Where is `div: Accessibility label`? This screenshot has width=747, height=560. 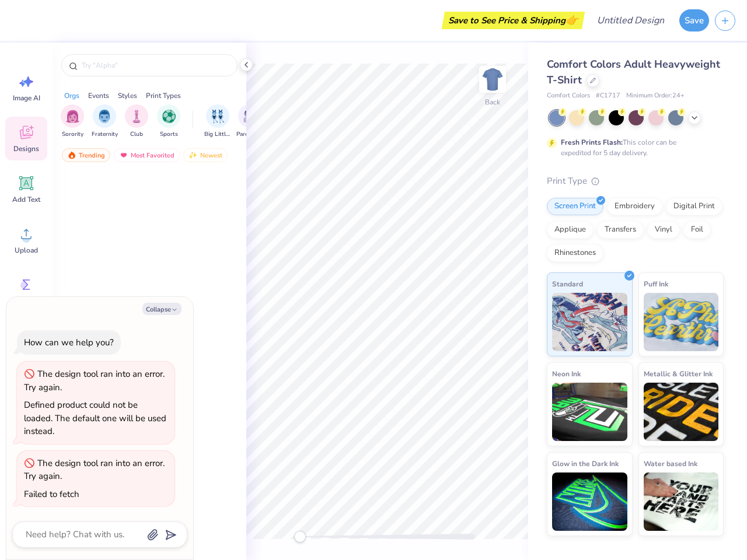
div: Accessibility label is located at coordinates (300, 537).